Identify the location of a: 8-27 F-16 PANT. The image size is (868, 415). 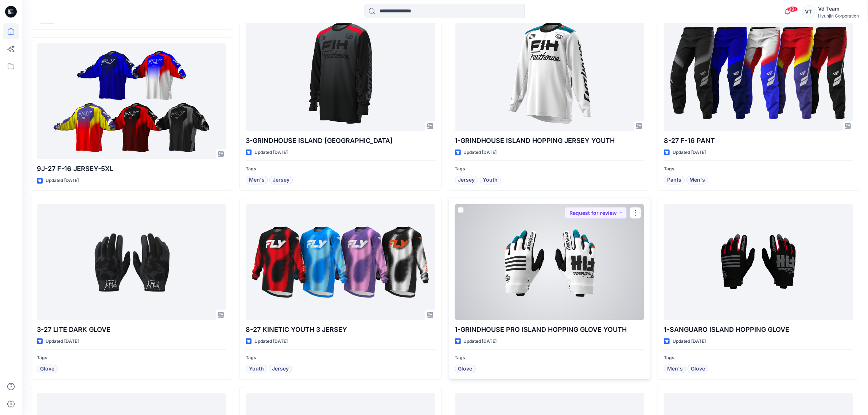
(758, 73).